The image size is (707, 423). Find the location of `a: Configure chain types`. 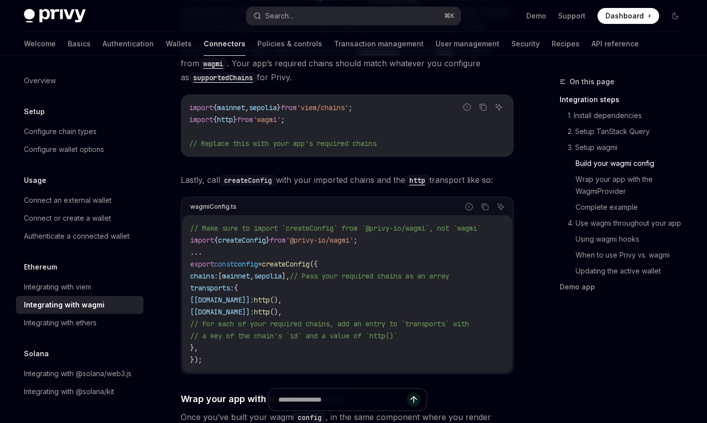

a: Configure chain types is located at coordinates (80, 131).